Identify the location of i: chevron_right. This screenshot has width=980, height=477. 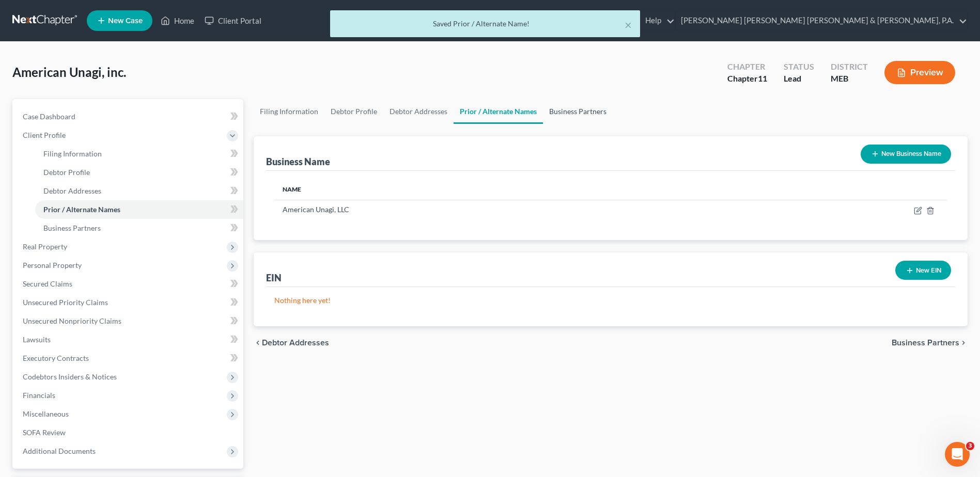
(963, 343).